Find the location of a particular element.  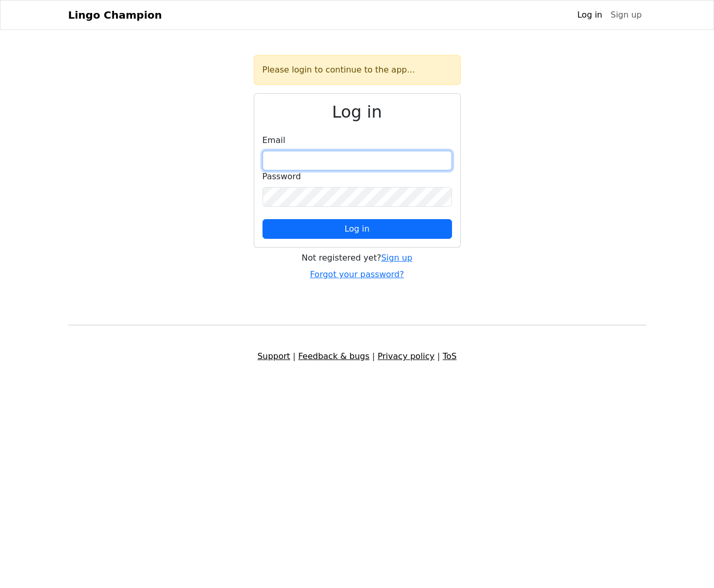

div: Please login to continue to the app... is located at coordinates (358, 70).